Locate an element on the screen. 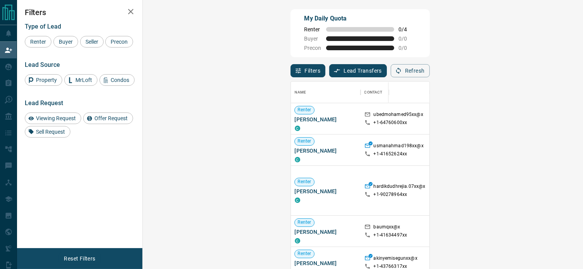  button: Lead Transfers is located at coordinates (358, 71).